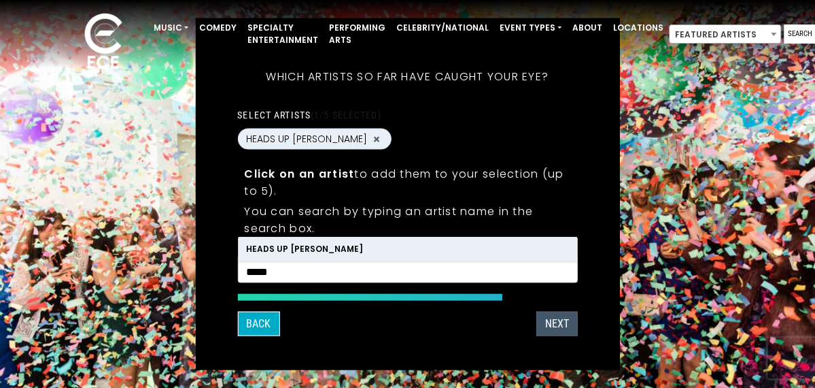  What do you see at coordinates (407, 182) in the screenshot?
I see `p: to add them to your selection (up to 5).` at bounding box center [407, 182].